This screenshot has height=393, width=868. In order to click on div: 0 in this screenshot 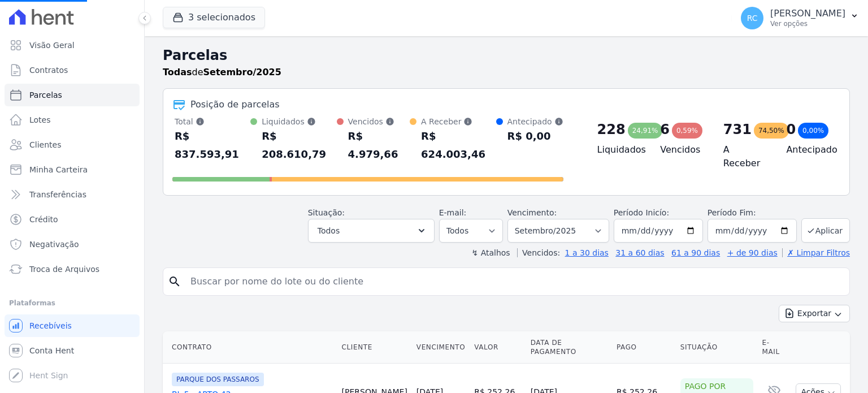, I will do `click(791, 130)`.